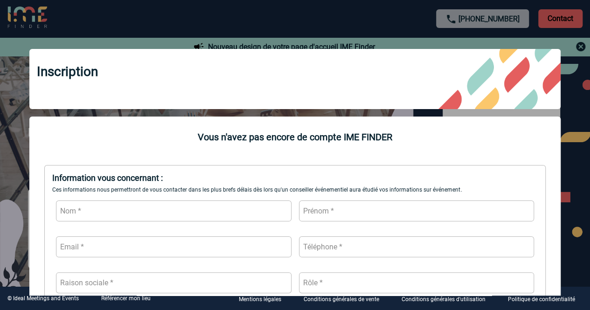 The image size is (590, 310). Describe the element at coordinates (295, 137) in the screenshot. I see `div: Vous n'avez pas encore de compte IME FINDER` at that location.